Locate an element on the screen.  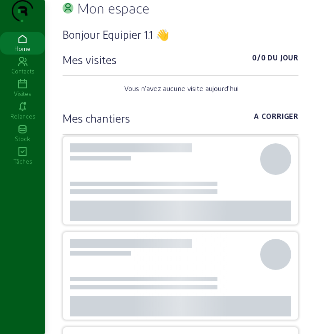
span: A corriger is located at coordinates (276, 118).